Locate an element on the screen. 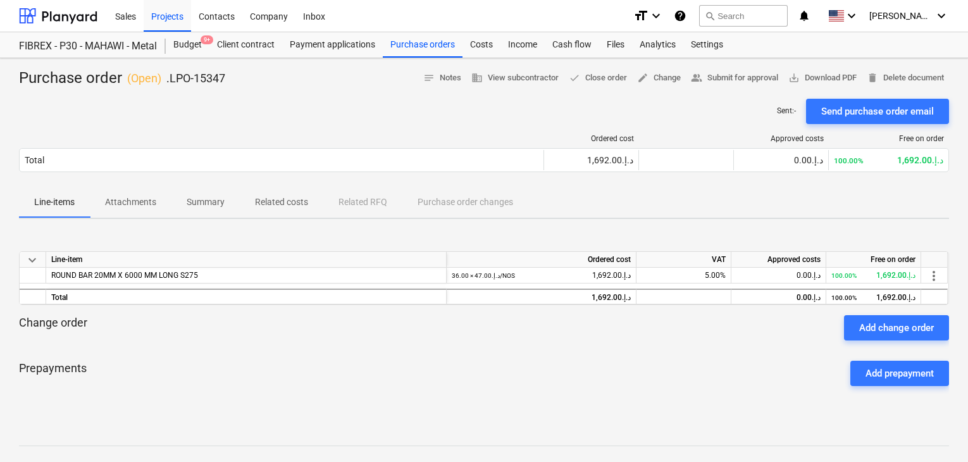  i: format_size is located at coordinates (641, 16).